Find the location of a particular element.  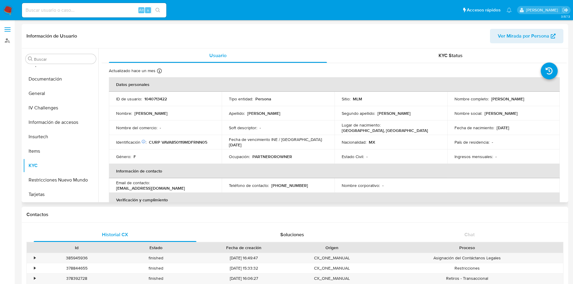

button: Restricciones Nuevo Mundo is located at coordinates (61, 180).